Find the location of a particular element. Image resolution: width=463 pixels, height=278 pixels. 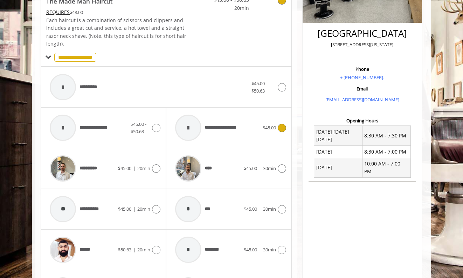

h3: Email is located at coordinates (362, 89).